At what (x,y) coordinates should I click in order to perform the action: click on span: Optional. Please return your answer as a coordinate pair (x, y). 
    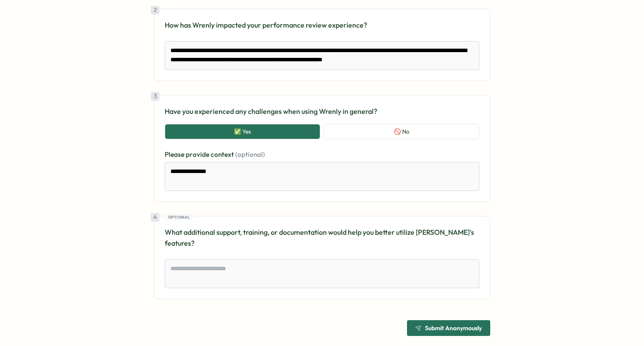
    Looking at the image, I should click on (179, 217).